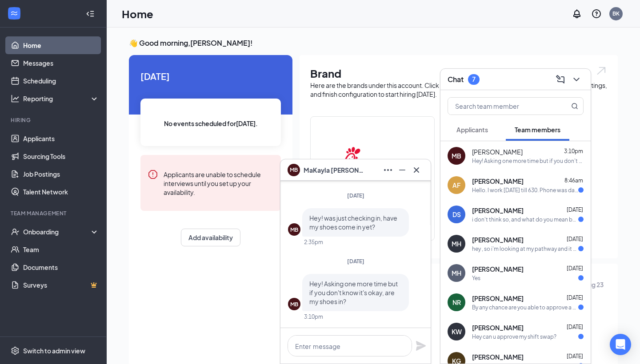 Image resolution: width=640 pixels, height=364 pixels. What do you see at coordinates (578, 13) in the screenshot?
I see `svg: Notifications` at bounding box center [578, 13].